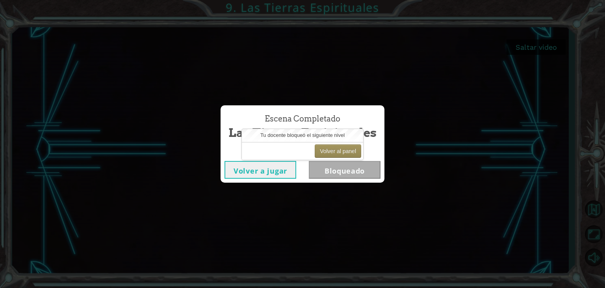 The image size is (605, 288). What do you see at coordinates (303, 119) in the screenshot?
I see `span: Escena Completado` at bounding box center [303, 119].